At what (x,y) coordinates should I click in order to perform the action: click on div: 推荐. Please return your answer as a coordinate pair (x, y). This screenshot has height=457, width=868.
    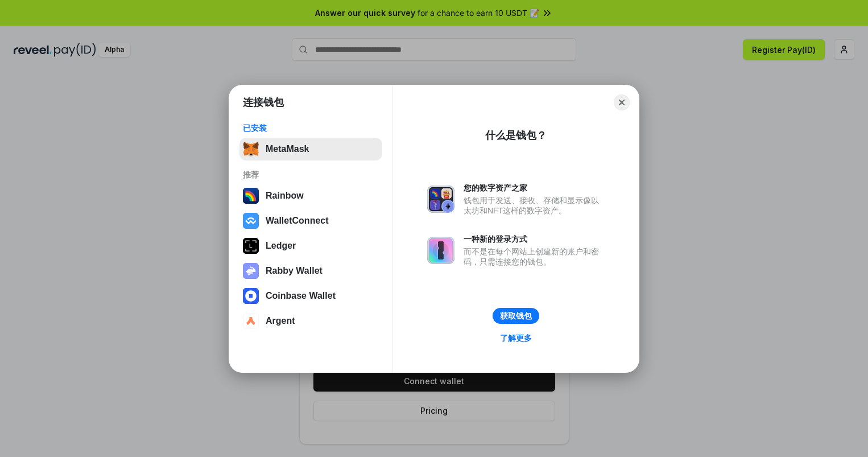
    Looking at the image, I should click on (311, 175).